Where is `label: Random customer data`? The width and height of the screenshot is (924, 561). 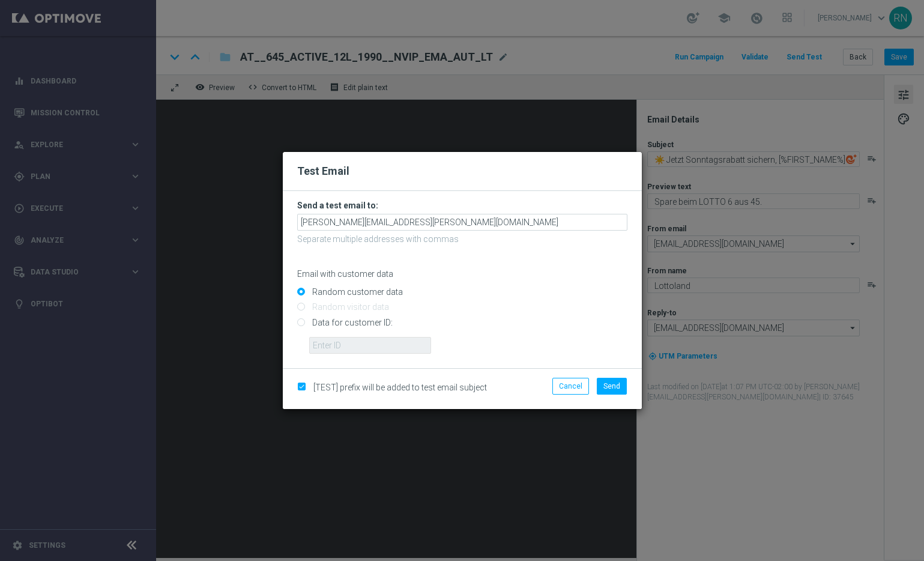
label: Random customer data is located at coordinates (356, 292).